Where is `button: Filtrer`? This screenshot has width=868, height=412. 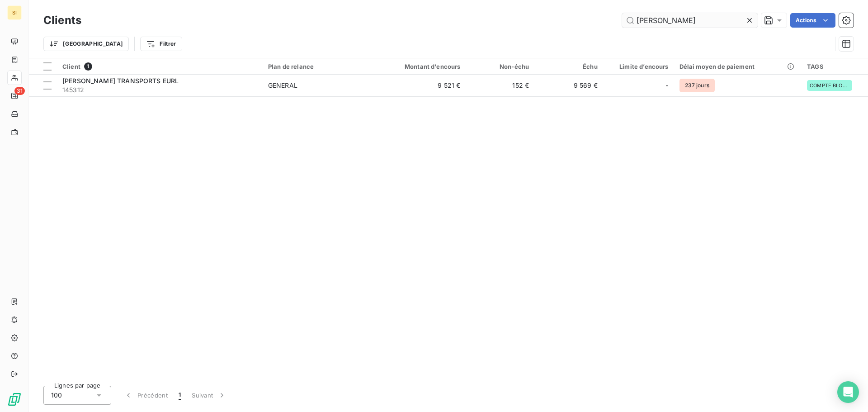
button: Filtrer is located at coordinates (161, 44).